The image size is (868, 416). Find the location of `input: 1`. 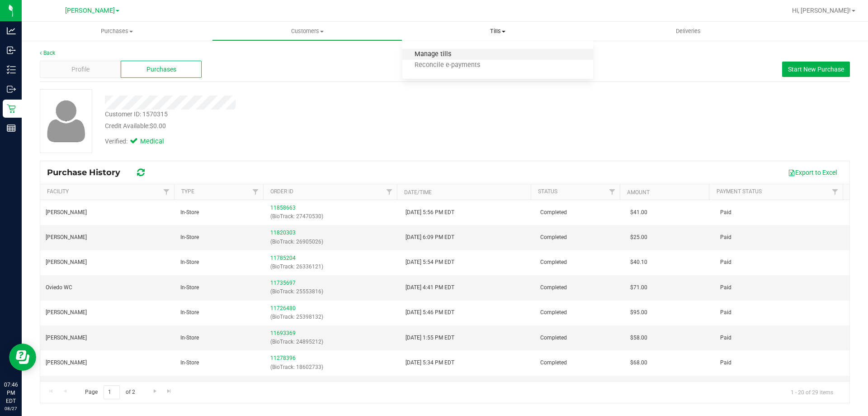

input: 1 is located at coordinates (112, 392).